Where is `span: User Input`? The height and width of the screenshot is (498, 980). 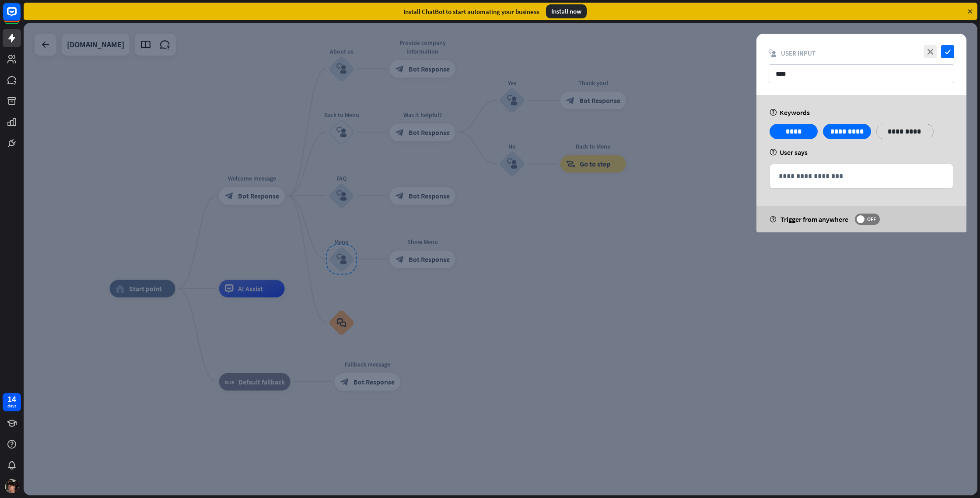 span: User Input is located at coordinates (798, 53).